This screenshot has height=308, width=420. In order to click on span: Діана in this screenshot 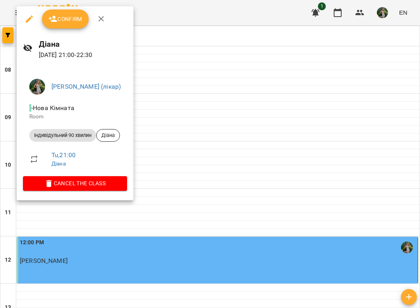, I will do `click(108, 136)`.